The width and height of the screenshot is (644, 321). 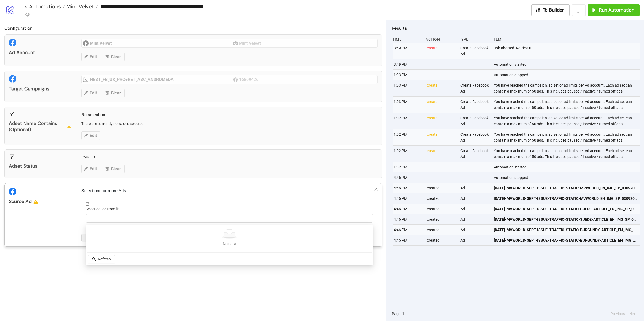 What do you see at coordinates (407, 40) in the screenshot?
I see `div: Time` at bounding box center [407, 40].